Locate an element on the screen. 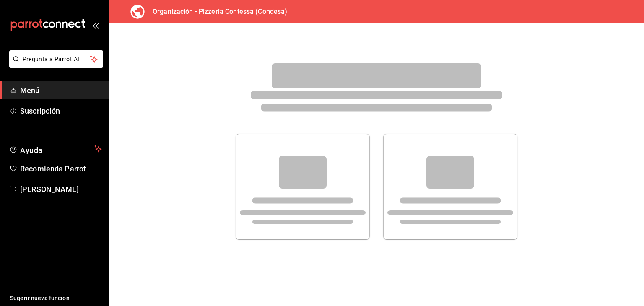 The height and width of the screenshot is (306, 644). span: Sugerir nueva función is located at coordinates (56, 298).